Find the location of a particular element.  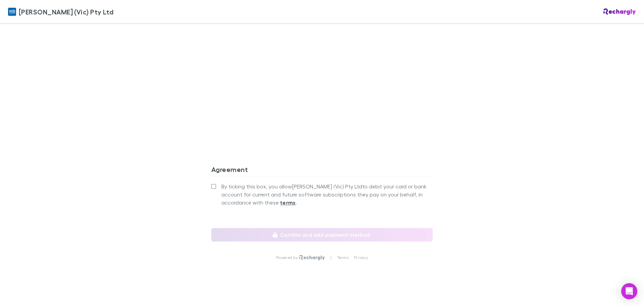

button: Confirm and add payment method is located at coordinates (322, 235).